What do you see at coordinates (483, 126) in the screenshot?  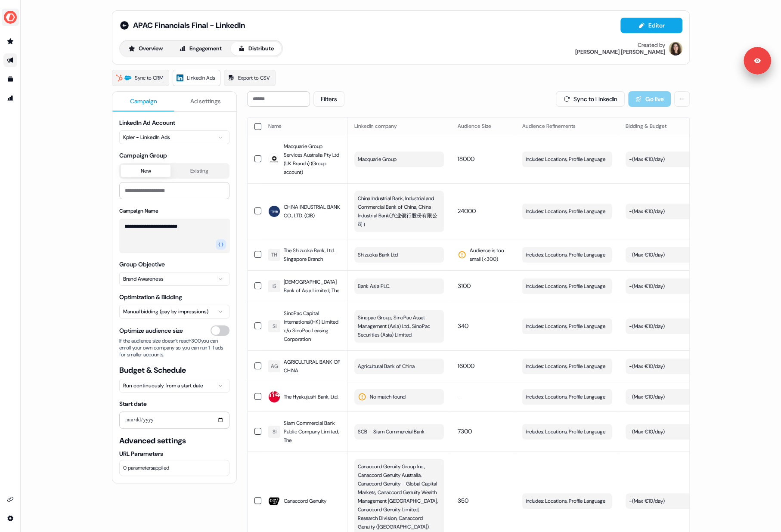 I see `th: Audience Size` at bounding box center [483, 126].